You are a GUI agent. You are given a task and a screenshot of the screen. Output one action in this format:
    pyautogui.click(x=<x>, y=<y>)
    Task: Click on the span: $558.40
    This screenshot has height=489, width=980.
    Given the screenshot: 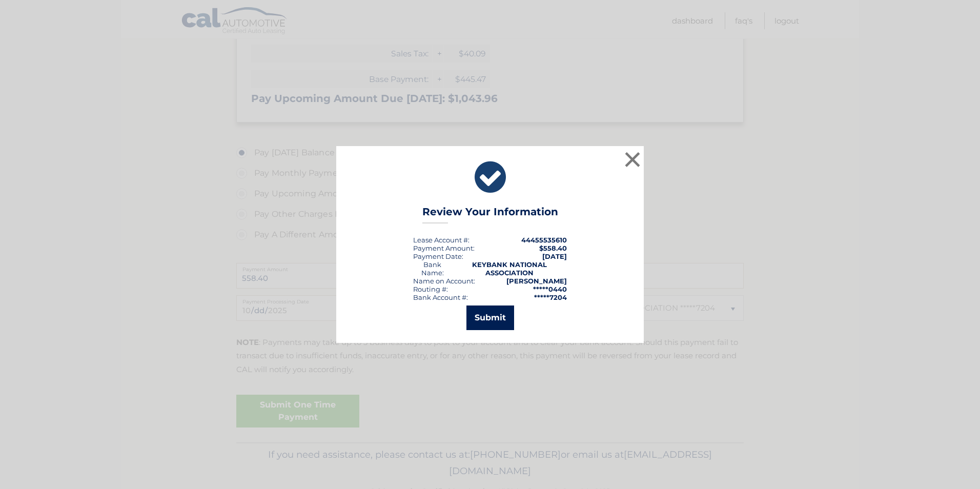 What is the action you would take?
    pyautogui.click(x=554, y=248)
    